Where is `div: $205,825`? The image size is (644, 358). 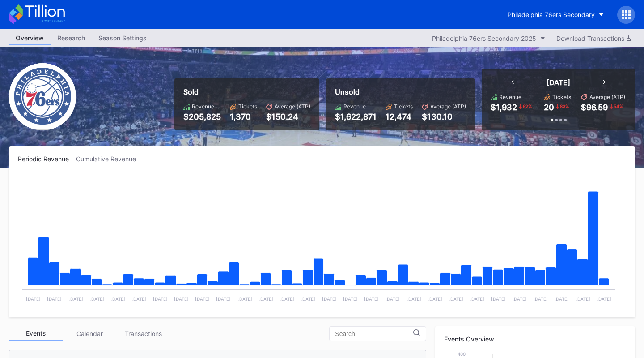 div: $205,825 is located at coordinates (202, 117).